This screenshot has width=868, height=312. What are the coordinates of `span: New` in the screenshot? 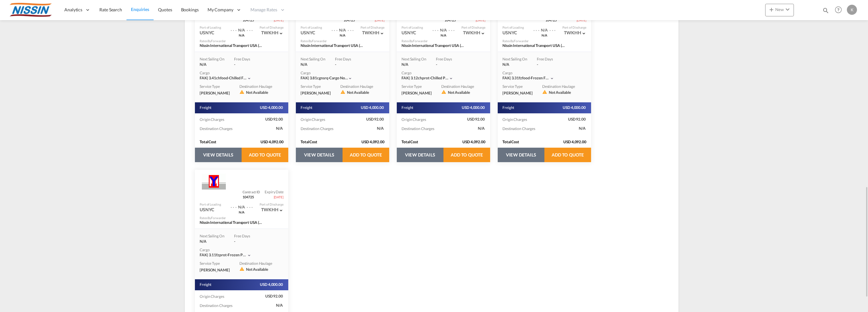 It's located at (779, 9).